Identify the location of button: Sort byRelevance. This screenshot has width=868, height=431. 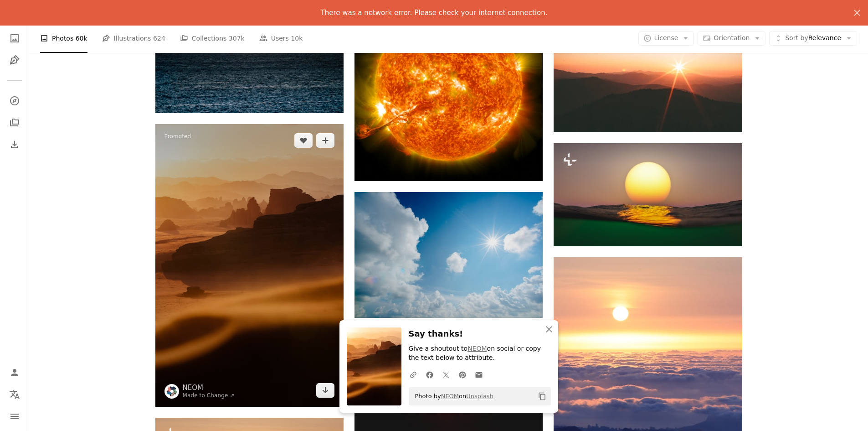
(813, 39).